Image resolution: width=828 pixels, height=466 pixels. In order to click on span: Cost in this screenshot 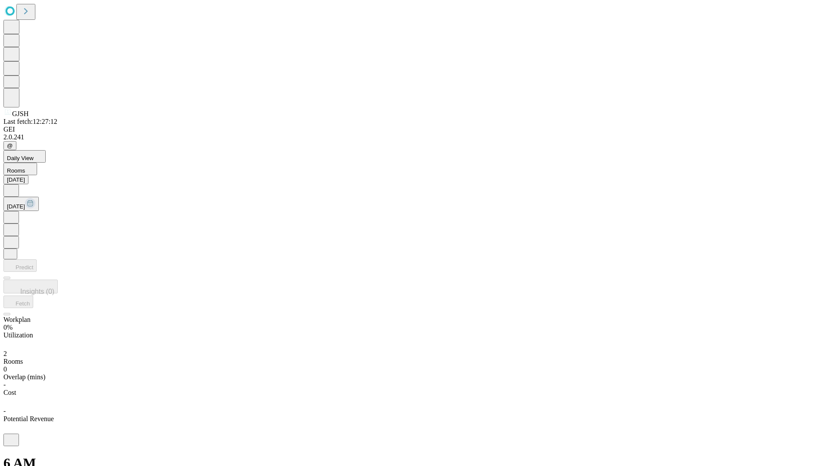, I will do `click(9, 392)`.